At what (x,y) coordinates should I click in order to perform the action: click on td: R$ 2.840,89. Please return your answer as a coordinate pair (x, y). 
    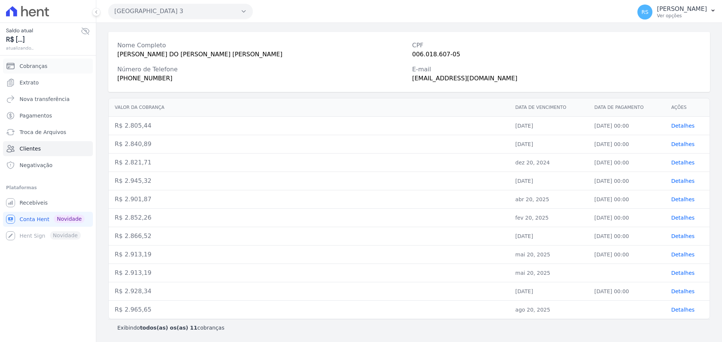
    Looking at the image, I should click on (309, 144).